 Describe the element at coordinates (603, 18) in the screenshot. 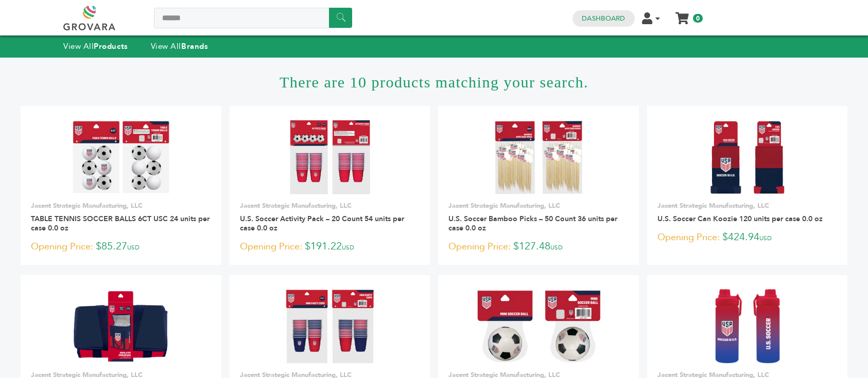

I see `a: Dashboard` at that location.